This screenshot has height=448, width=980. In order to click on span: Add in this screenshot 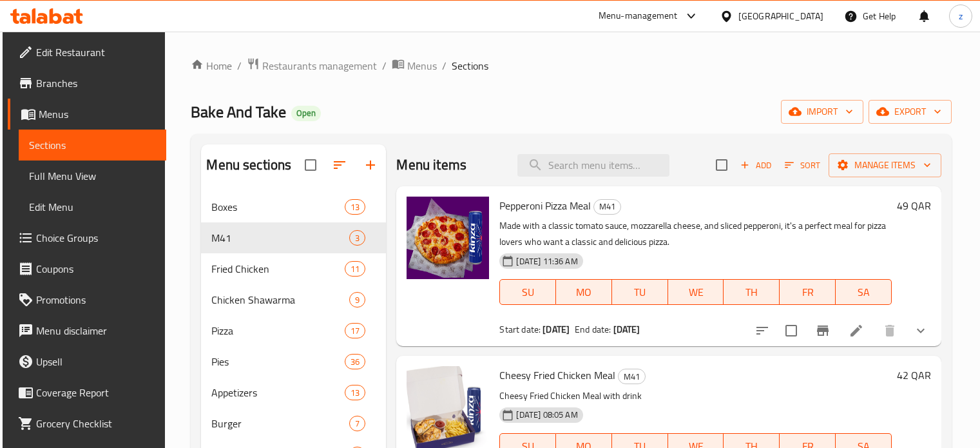, I will do `click(756, 165)`.